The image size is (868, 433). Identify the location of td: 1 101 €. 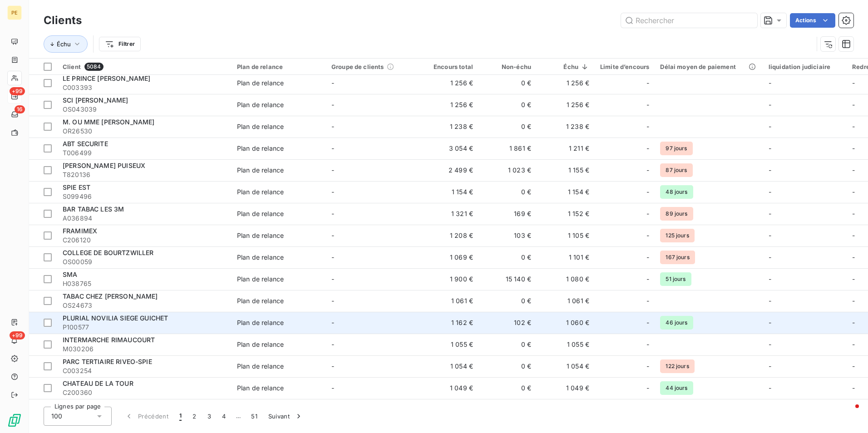
(566, 257).